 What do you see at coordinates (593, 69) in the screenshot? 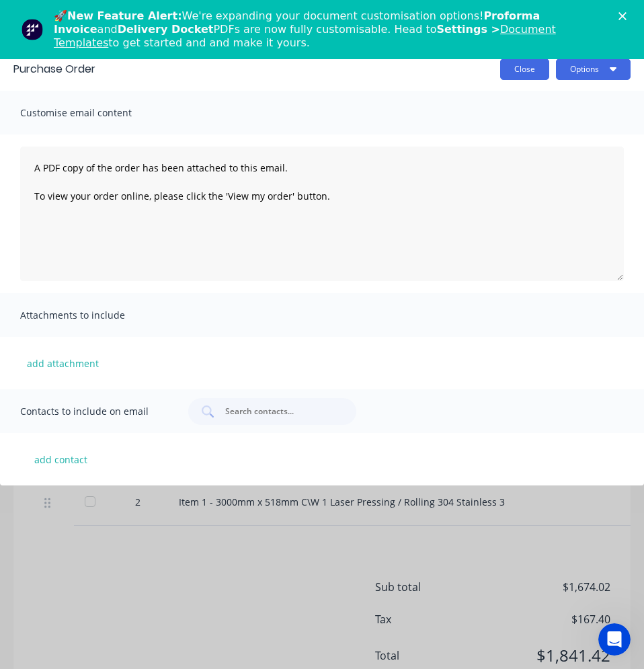
I see `button: Options` at bounding box center [593, 69].